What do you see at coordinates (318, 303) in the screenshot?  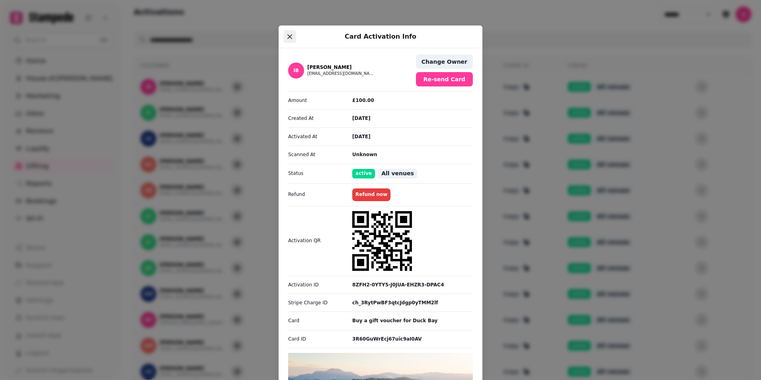 I see `p: Stripe Charge ID` at bounding box center [318, 303].